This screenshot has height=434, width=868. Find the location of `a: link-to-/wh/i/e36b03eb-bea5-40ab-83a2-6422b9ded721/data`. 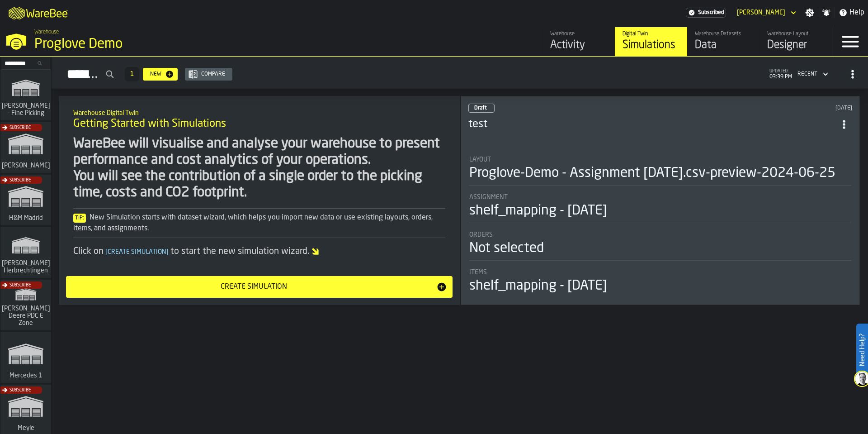

a: link-to-/wh/i/e36b03eb-bea5-40ab-83a2-6422b9ded721/data is located at coordinates (724, 42).